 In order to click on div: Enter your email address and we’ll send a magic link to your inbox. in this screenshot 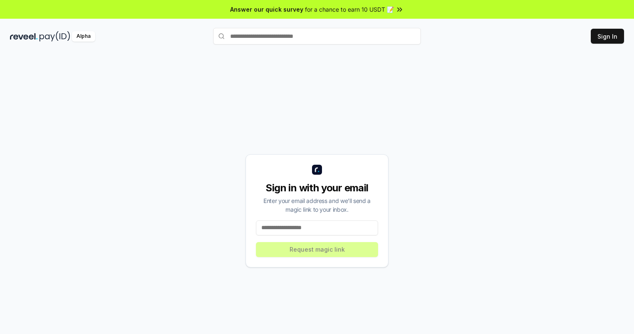, I will do `click(317, 205)`.